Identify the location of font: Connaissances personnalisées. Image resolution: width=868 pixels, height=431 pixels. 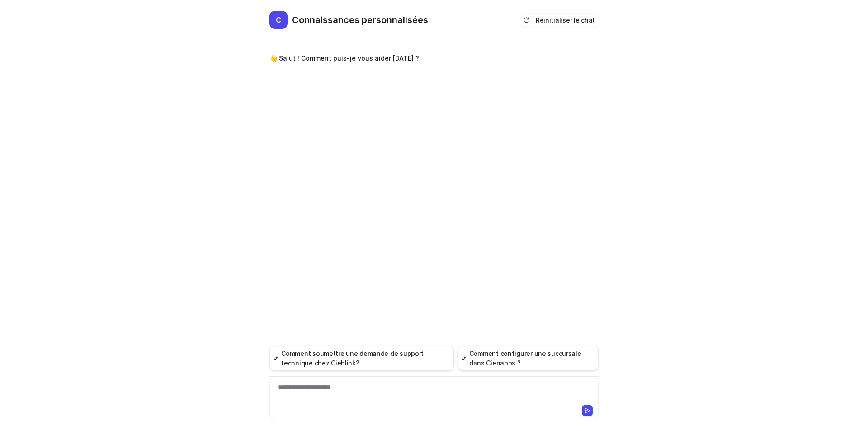
(360, 20).